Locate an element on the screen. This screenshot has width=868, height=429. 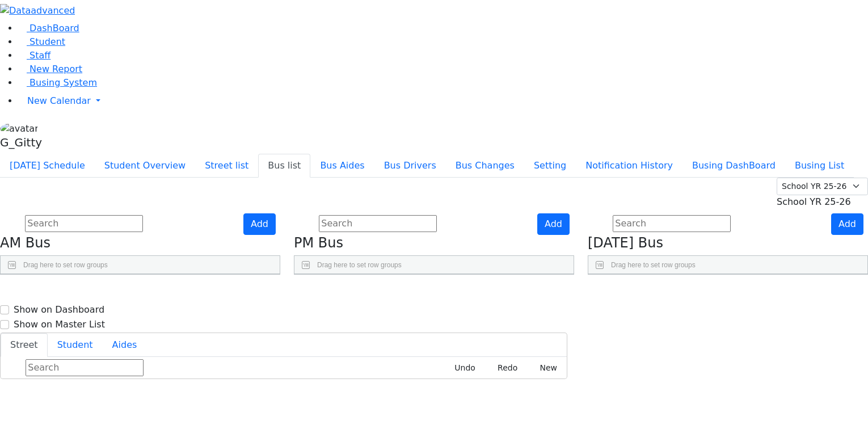
span: New Calendar is located at coordinates (59, 101).